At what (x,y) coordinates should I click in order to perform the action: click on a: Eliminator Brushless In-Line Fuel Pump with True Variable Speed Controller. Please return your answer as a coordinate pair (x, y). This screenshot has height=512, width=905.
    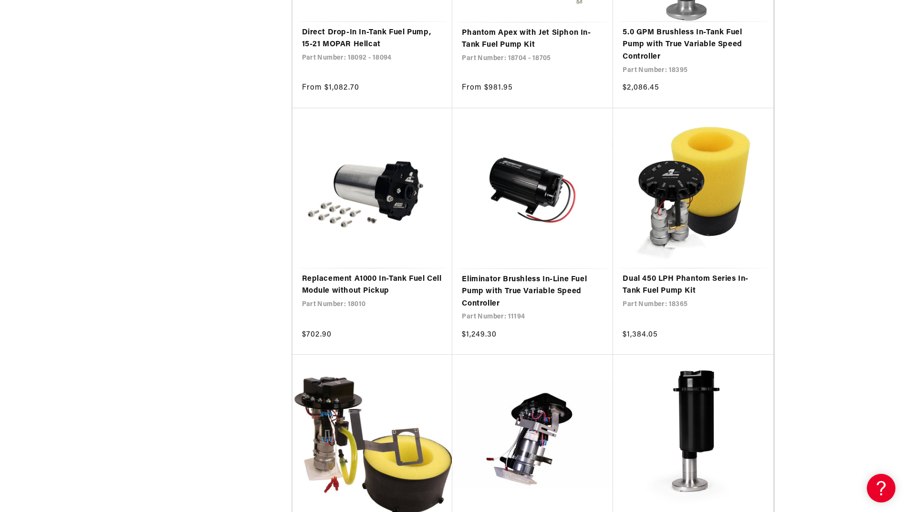
    Looking at the image, I should click on (532, 292).